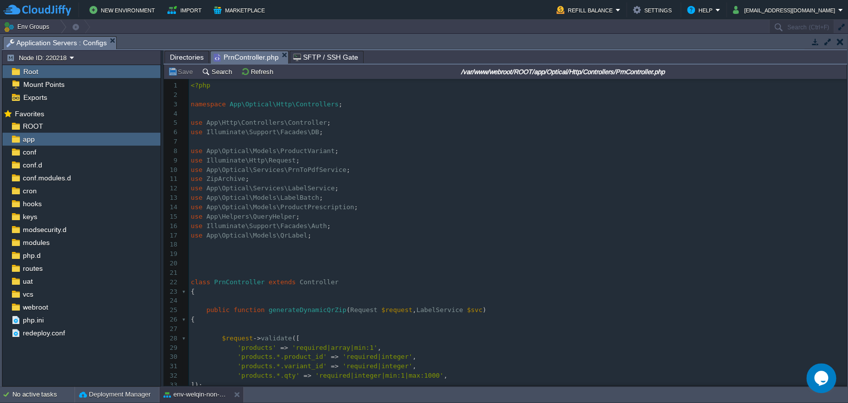  I want to click on span: 'products.*.variant_id', so click(282, 365).